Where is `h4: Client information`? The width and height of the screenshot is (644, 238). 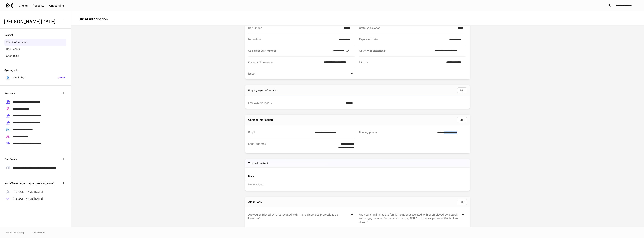 h4: Client information is located at coordinates (93, 19).